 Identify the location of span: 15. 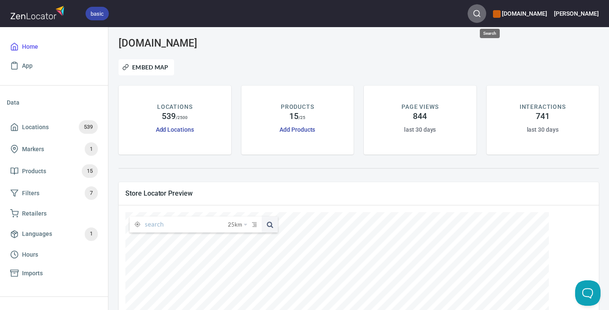
(90, 171).